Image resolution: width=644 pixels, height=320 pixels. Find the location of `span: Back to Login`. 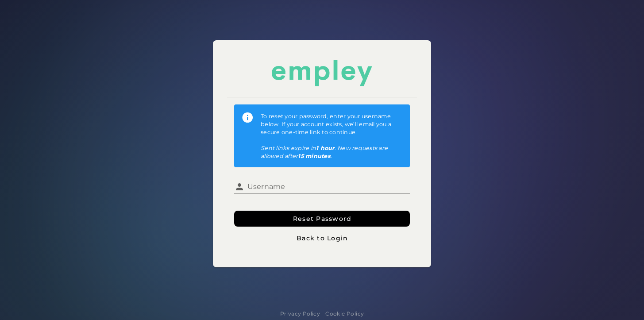

span: Back to Login is located at coordinates (322, 238).